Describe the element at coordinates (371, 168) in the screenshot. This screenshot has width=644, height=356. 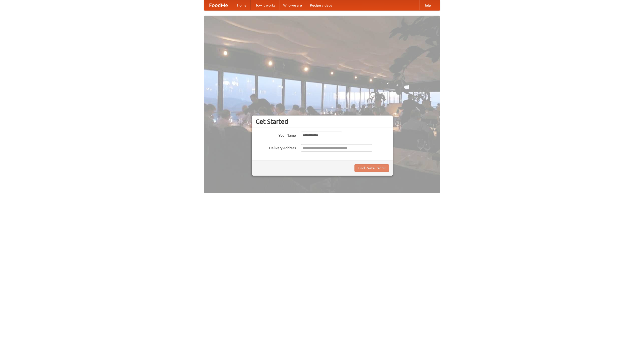
I see `button: Find Restaurants!` at that location.